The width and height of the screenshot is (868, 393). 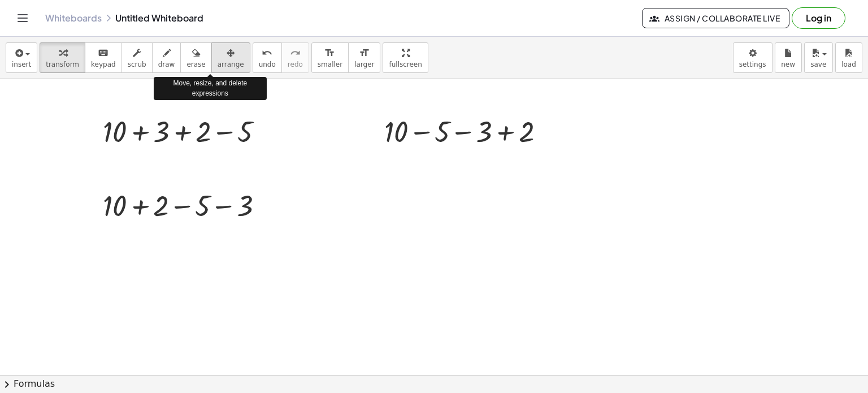 What do you see at coordinates (818, 65) in the screenshot?
I see `span: save` at bounding box center [818, 65].